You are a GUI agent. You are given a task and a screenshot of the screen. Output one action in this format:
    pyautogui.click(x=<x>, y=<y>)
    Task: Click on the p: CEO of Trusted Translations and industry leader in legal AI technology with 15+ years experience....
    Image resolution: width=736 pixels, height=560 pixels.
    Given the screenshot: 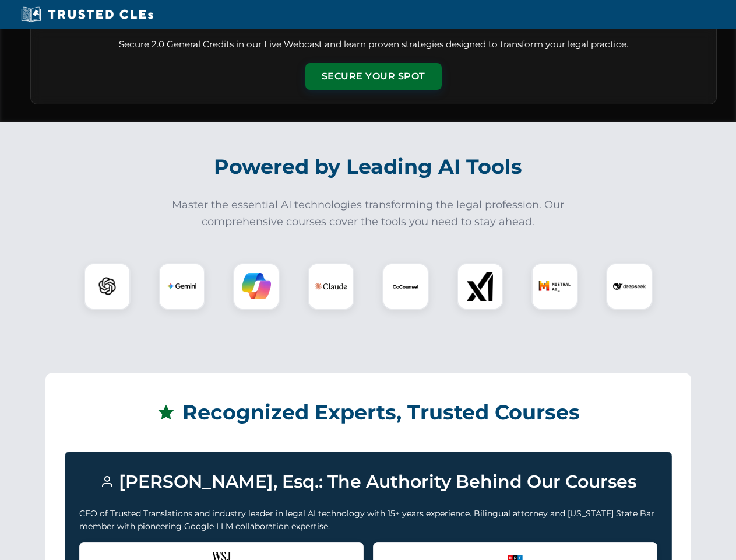 What is the action you would take?
    pyautogui.click(x=368, y=519)
    